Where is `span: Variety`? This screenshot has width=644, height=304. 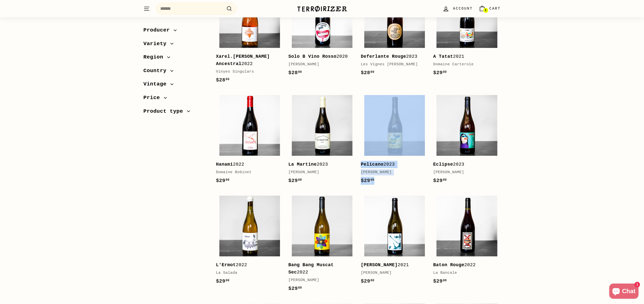 span: Variety is located at coordinates (157, 44).